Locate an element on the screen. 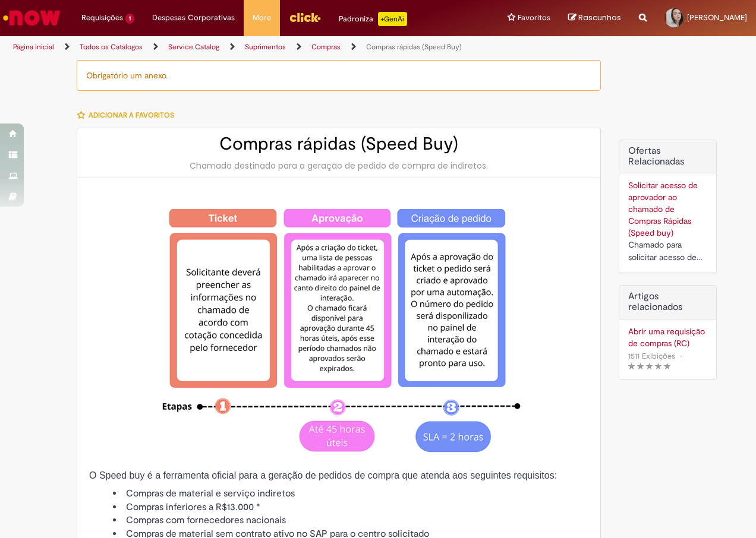  span: O Speed buy é a ferramenta oficial para a geração de pedidos de compra que atenda aos seguintes r... is located at coordinates (323, 475).